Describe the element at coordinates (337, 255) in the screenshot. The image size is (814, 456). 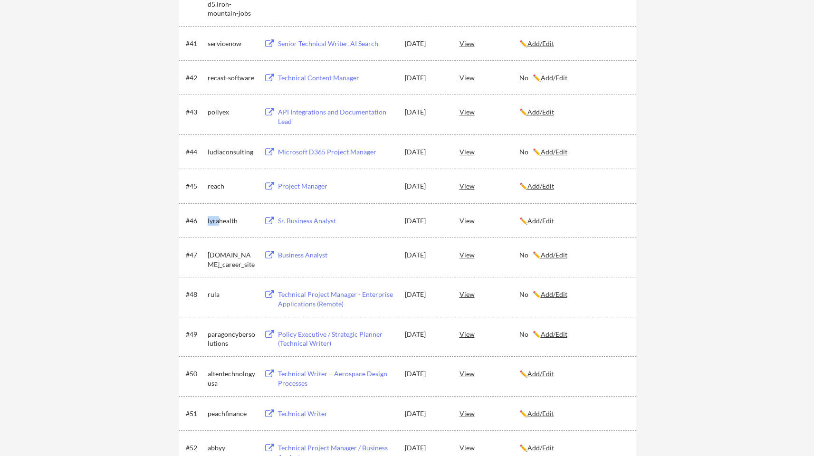
I see `div: Business Analyst` at that location.